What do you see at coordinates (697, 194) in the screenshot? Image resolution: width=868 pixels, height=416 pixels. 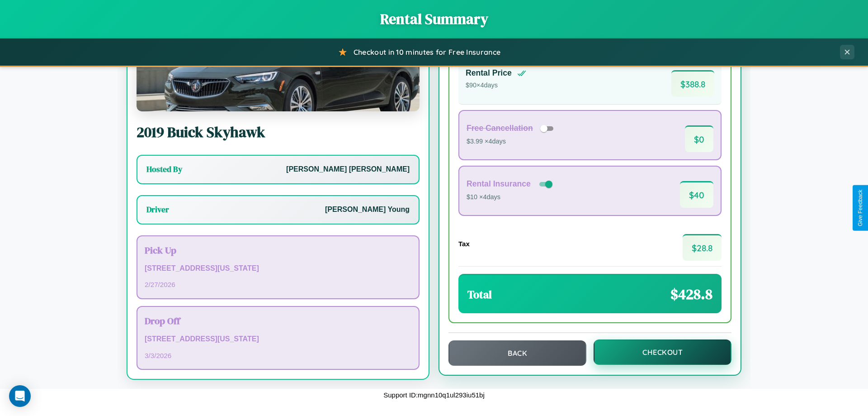 I see `span: $ 40` at bounding box center [697, 194].